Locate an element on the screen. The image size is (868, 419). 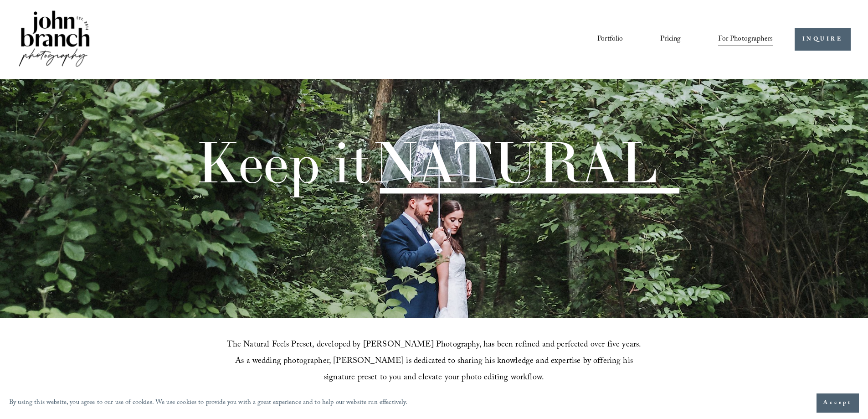
img: John Branch IV Photography is located at coordinates (55, 39).